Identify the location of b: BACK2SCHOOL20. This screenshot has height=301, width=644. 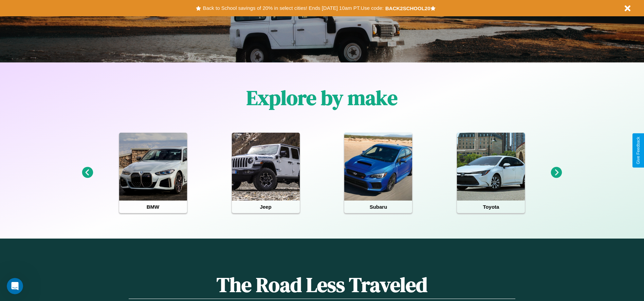
(408, 8).